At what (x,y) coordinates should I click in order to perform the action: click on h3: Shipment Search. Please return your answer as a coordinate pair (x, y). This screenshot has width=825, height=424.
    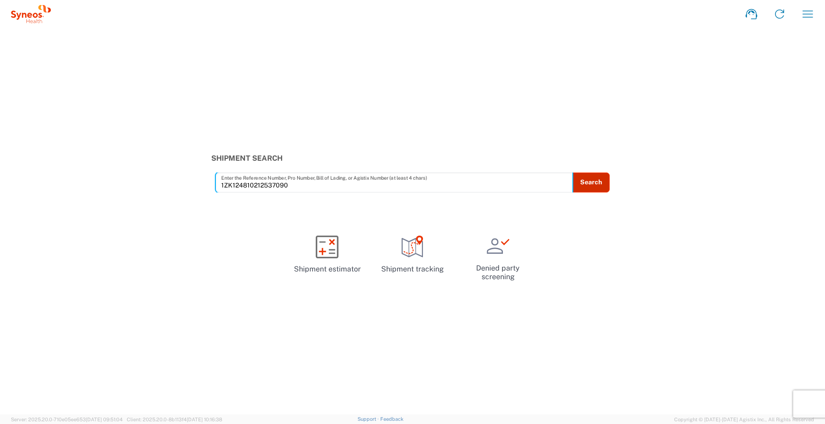
    Looking at the image, I should click on (412, 158).